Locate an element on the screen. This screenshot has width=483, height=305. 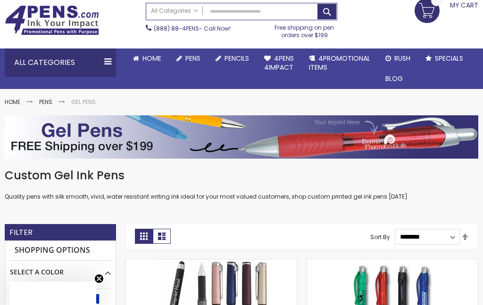
a: Pencils is located at coordinates (232, 58).